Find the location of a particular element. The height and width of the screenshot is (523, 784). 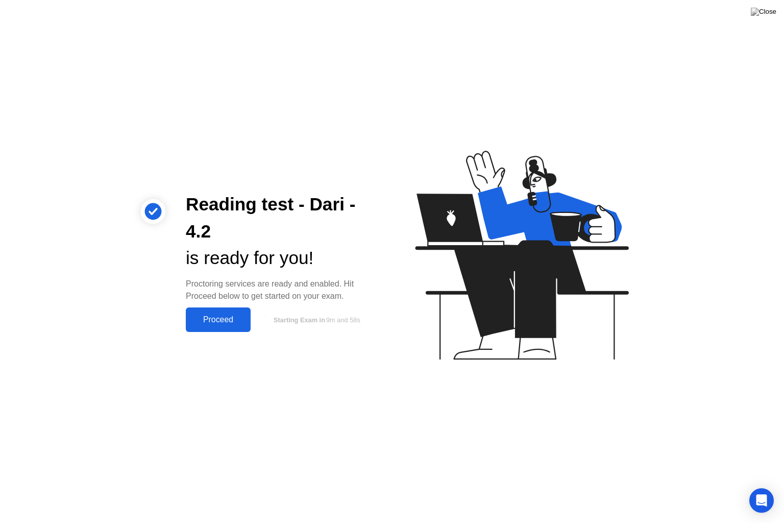

span: 9m and 58s is located at coordinates (343, 320).